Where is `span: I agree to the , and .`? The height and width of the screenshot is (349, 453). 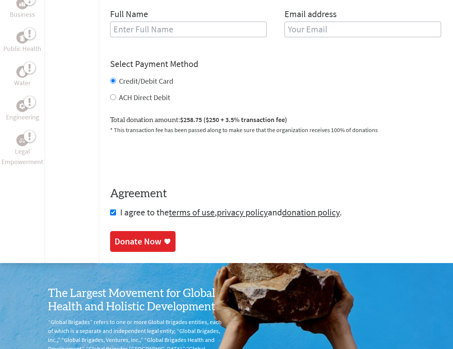 span: I agree to the , and . is located at coordinates (231, 212).